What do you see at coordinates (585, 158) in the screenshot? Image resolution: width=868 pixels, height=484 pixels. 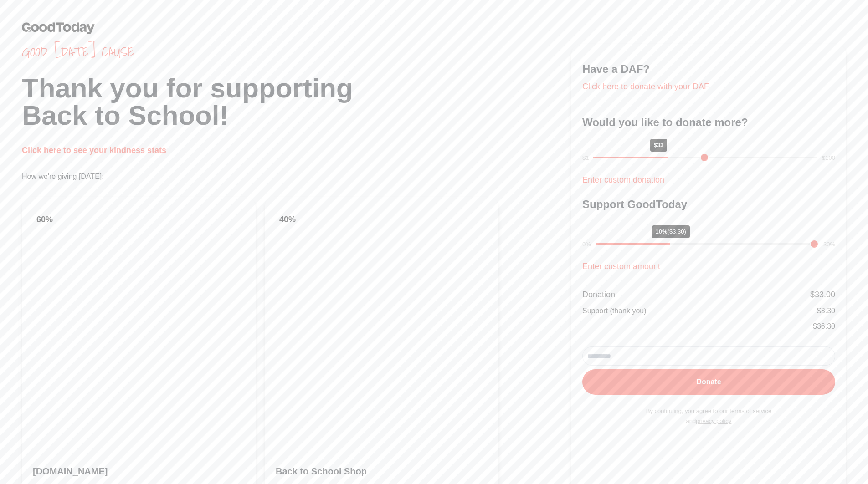 I see `div: $1` at bounding box center [585, 158].